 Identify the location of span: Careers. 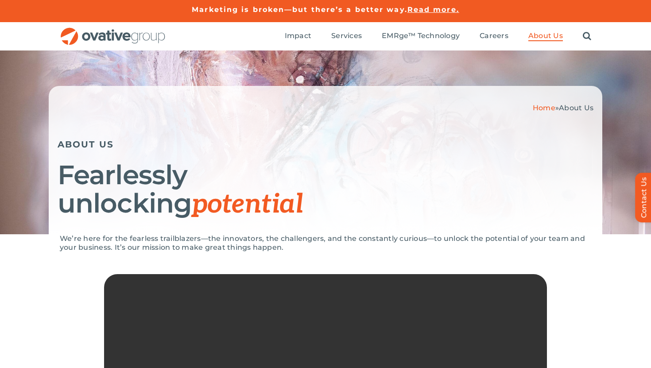
(493, 36).